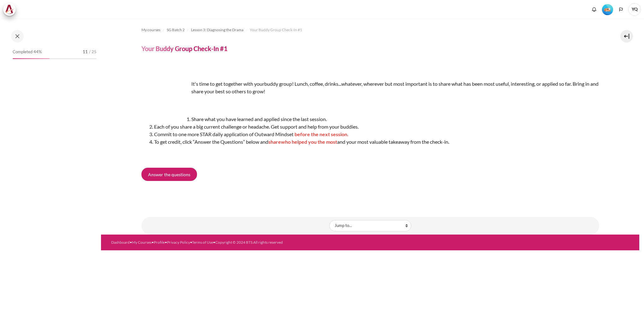 The width and height of the screenshot is (644, 314). I want to click on a: Dashboard, so click(121, 242).